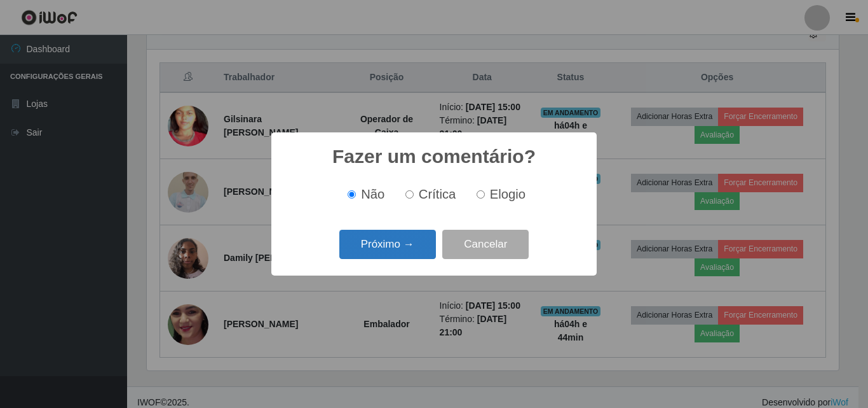 The height and width of the screenshot is (408, 868). Describe the element at coordinates (387, 244) in the screenshot. I see `button: Próximo →` at that location.